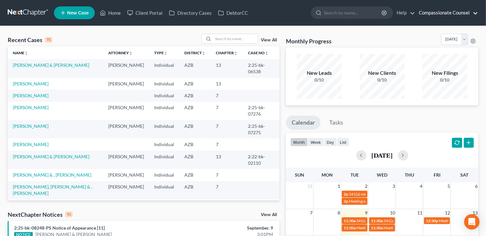  What do you see at coordinates (339, 186) in the screenshot?
I see `span: 1` at bounding box center [339, 186].